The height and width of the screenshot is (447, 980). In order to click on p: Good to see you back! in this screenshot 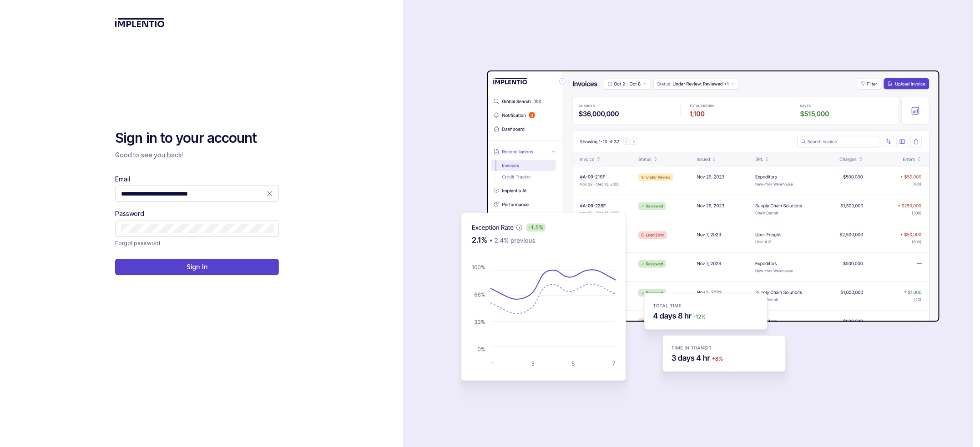, I will do `click(197, 155)`.